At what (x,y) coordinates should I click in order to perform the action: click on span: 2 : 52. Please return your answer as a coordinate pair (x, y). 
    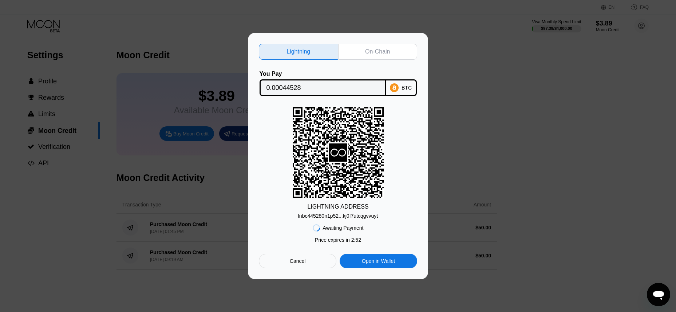
    Looking at the image, I should click on (356, 240).